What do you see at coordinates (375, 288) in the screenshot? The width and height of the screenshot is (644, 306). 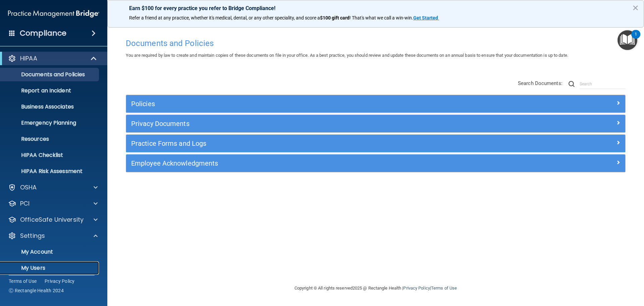 I see `div: Copyright © All rights reserved 2025 @ Rectangle Health | |` at bounding box center [375, 288].